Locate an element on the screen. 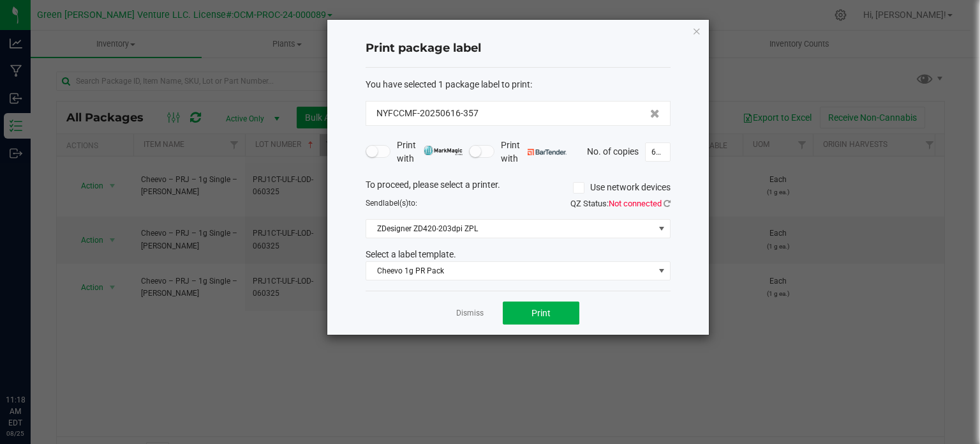 This screenshot has height=444, width=980. span: NYFCCMF-20250616-357 is located at coordinates (428, 113).